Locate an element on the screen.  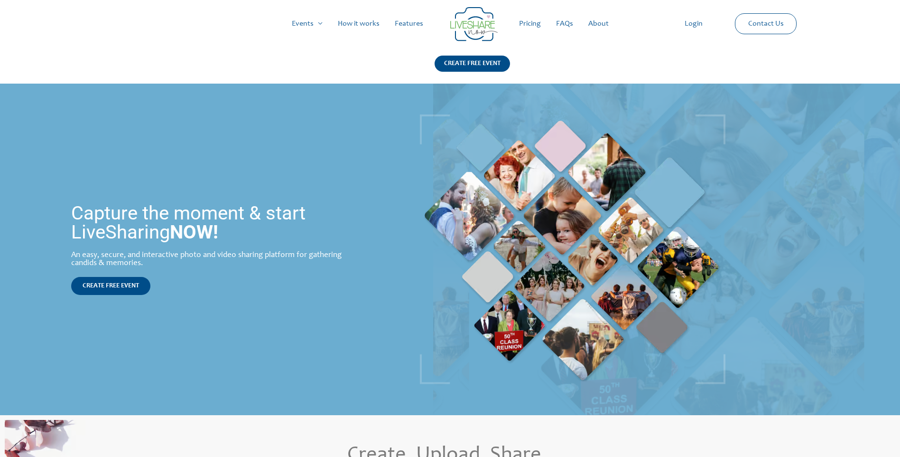
img: LiveShare Moment | Live Photo Slideshow for Events | Create Free Events Album for Any Occasion is located at coordinates (573, 249).